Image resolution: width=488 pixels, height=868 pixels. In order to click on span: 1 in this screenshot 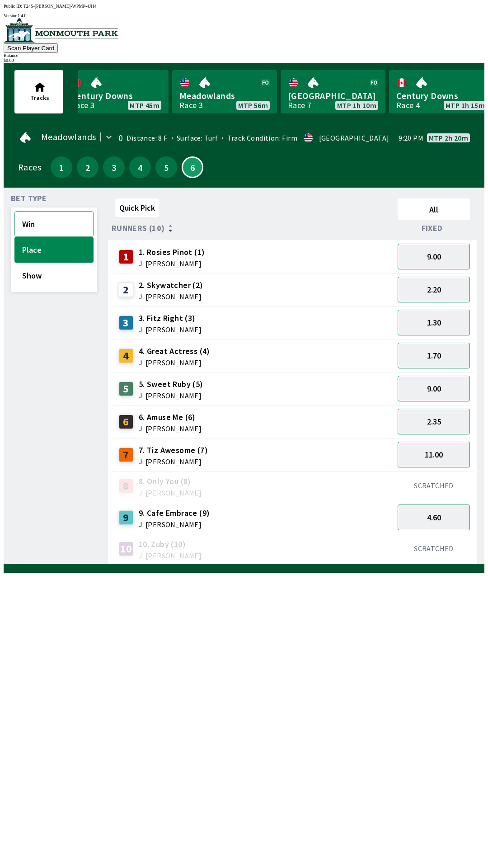, I will do `click(61, 168)`.